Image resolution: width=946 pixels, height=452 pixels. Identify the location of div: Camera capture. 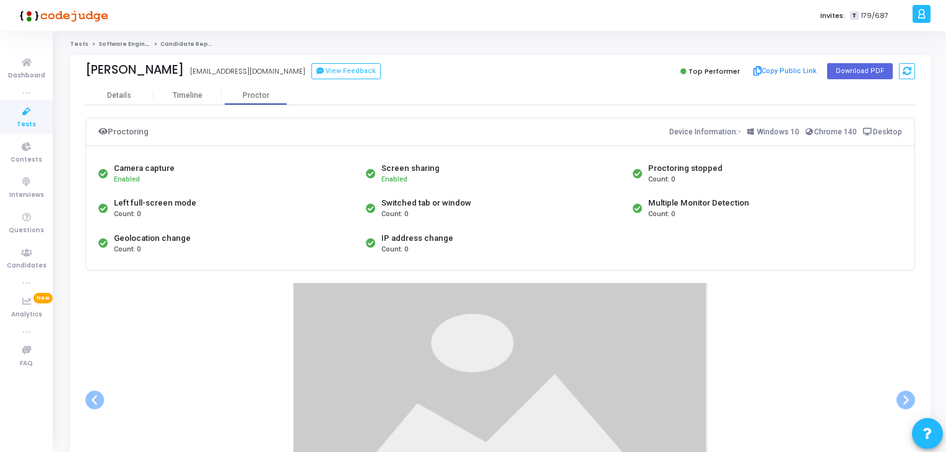
(144, 168).